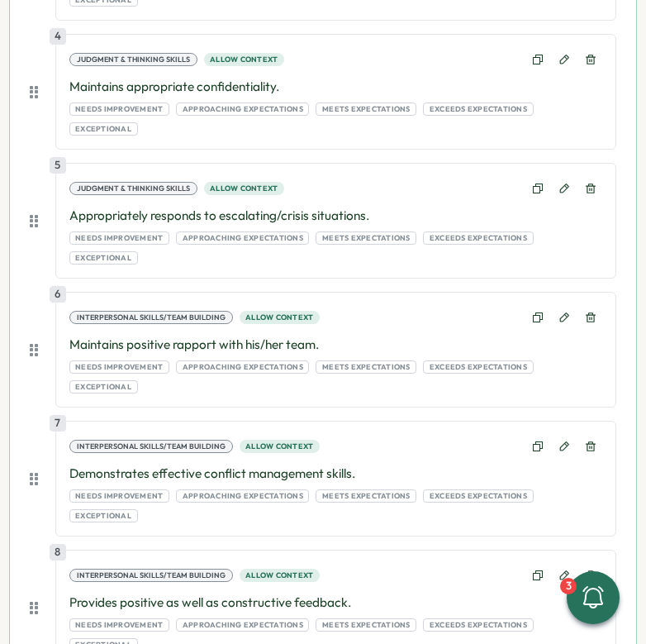 This screenshot has height=644, width=646. I want to click on div: 6, so click(58, 294).